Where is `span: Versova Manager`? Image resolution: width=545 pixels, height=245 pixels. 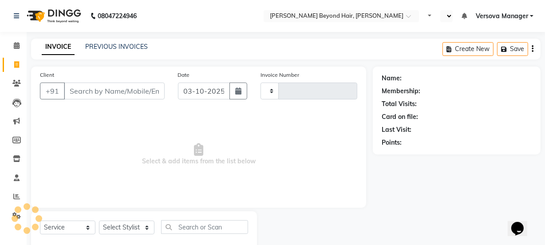 span: Versova Manager is located at coordinates (502, 16).